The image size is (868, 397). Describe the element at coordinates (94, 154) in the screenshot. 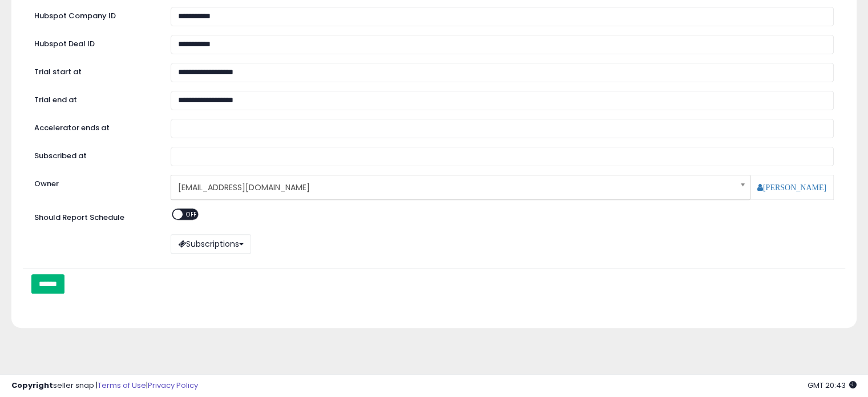

I see `label: Subscribed at` at that location.